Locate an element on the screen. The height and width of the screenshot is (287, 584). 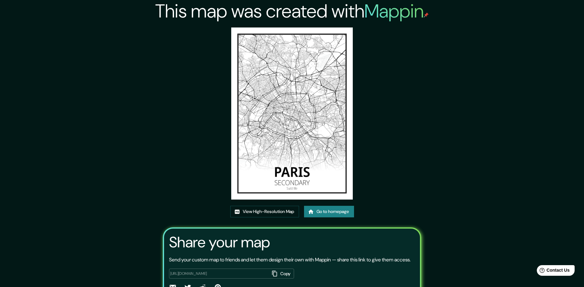
button: Copy is located at coordinates (282, 274).